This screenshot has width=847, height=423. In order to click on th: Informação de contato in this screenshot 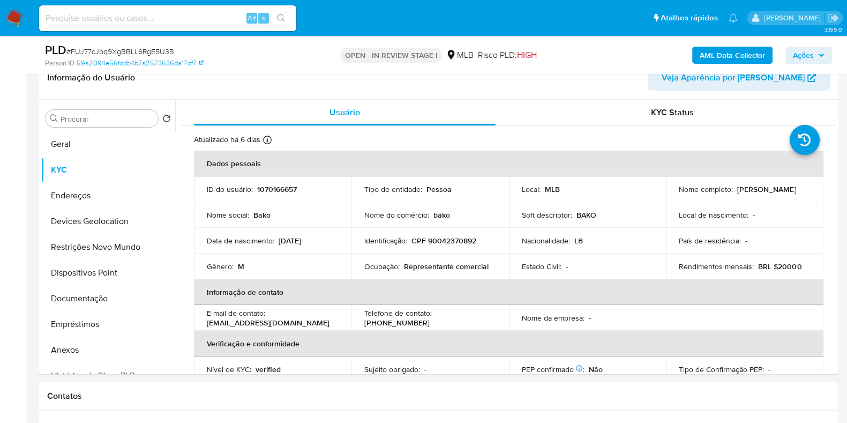, I will do `click(508, 292)`.